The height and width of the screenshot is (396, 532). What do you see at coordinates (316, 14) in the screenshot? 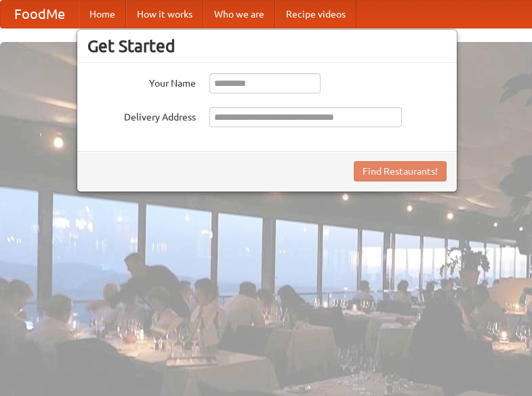
I see `a: Recipe videos` at bounding box center [316, 14].